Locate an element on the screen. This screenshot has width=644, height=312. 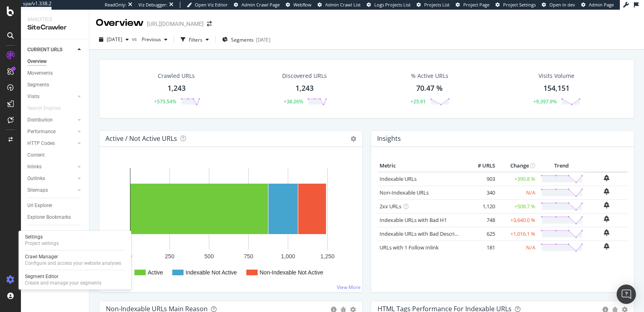
a: Segments is located at coordinates (55, 85).